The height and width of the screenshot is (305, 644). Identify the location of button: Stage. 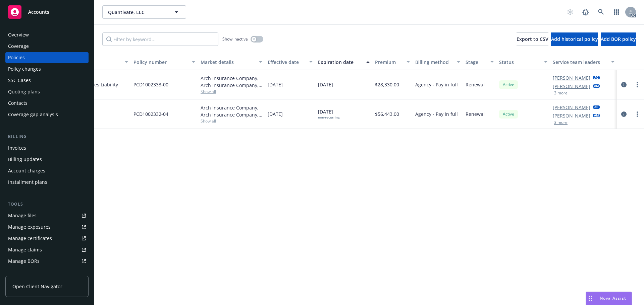
(480, 62).